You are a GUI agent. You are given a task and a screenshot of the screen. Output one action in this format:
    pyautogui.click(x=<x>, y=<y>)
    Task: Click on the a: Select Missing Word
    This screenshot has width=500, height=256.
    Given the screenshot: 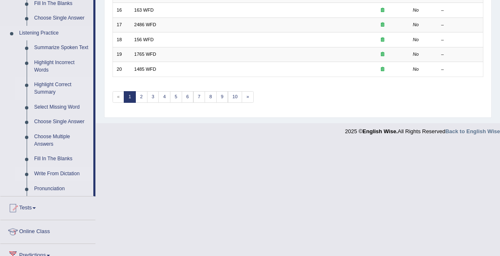 What is the action you would take?
    pyautogui.click(x=62, y=107)
    